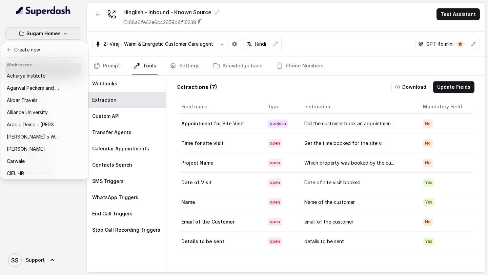 Image resolution: width=488 pixels, height=275 pixels. Describe the element at coordinates (45, 64) in the screenshot. I see `header: Workspaces` at that location.